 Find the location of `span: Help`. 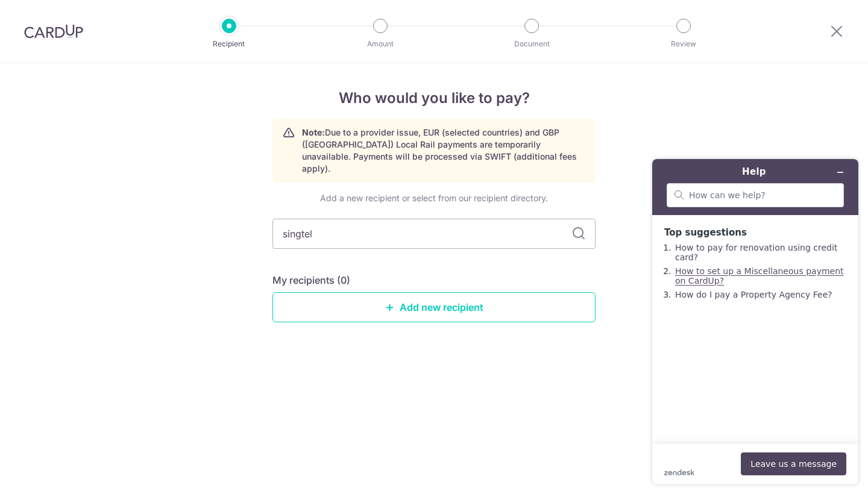

span: Help is located at coordinates (40, 14).